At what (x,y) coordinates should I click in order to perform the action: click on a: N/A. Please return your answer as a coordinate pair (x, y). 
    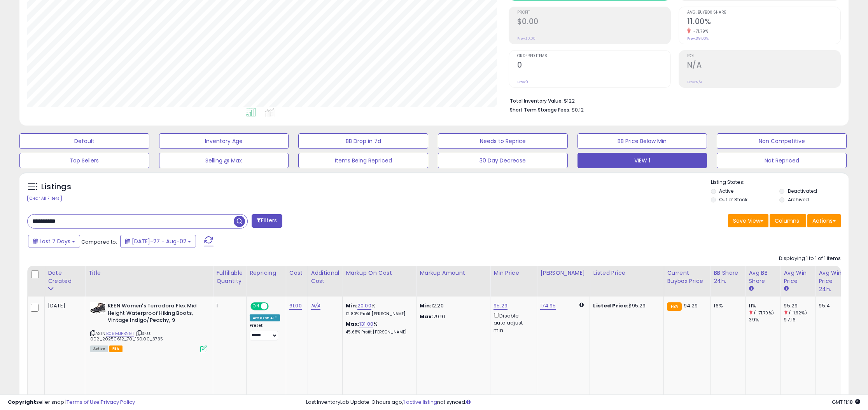
    Looking at the image, I should click on (316, 306).